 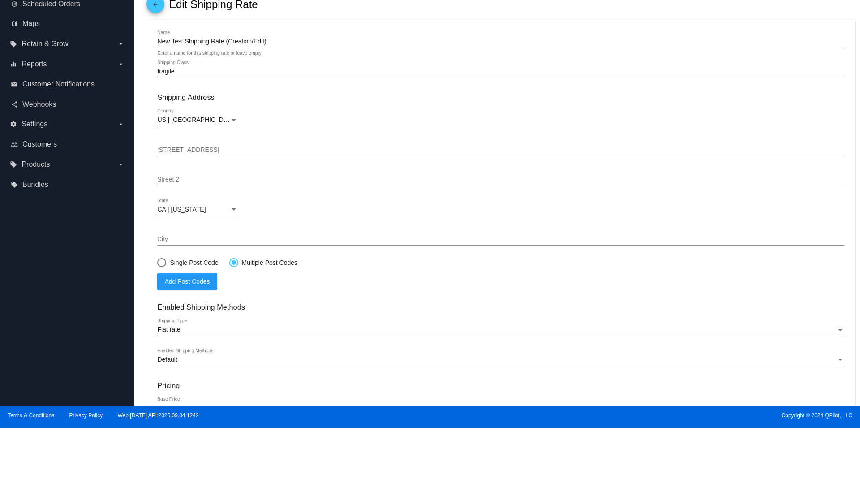 I want to click on input: City, so click(x=500, y=239).